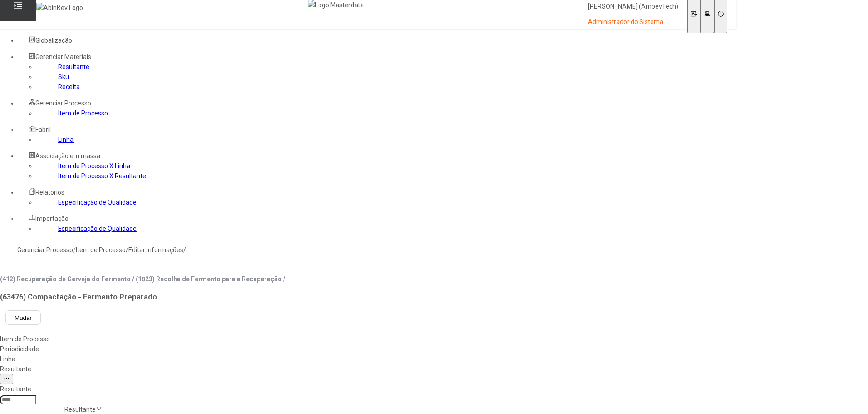 The width and height of the screenshot is (868, 414). Describe the element at coordinates (63, 77) in the screenshot. I see `a: Sku` at that location.